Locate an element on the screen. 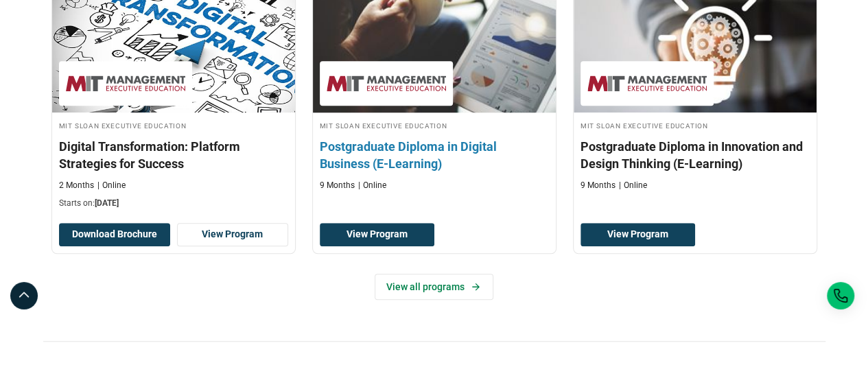 The height and width of the screenshot is (378, 868). p: Starts on: is located at coordinates (173, 203).